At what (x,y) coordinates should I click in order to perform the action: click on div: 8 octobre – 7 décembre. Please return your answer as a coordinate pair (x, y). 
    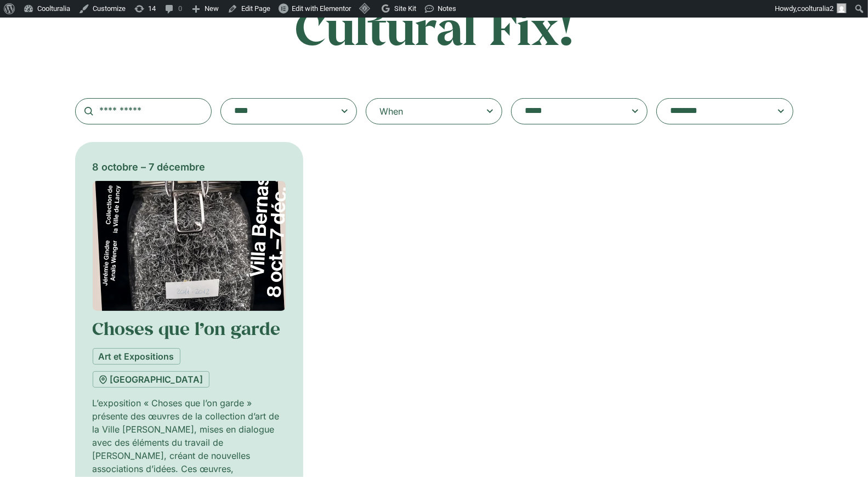
    Looking at the image, I should click on (189, 167).